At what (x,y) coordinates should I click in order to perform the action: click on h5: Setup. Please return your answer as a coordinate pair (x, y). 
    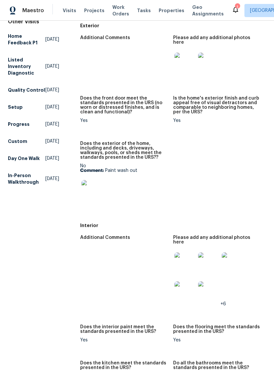
    Looking at the image, I should click on (15, 107).